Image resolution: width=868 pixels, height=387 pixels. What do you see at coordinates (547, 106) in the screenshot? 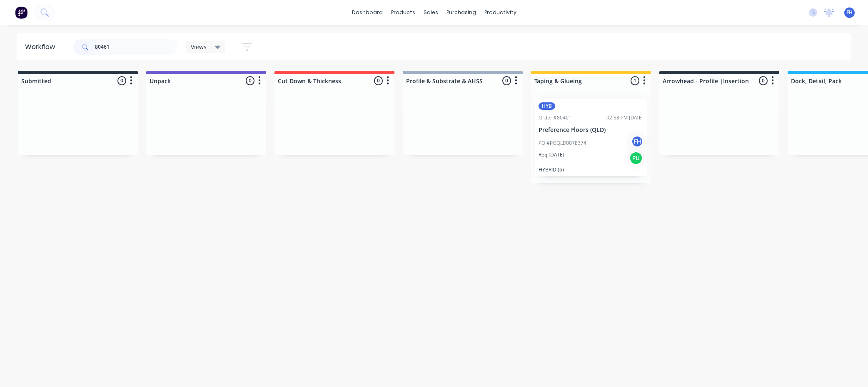
I see `div: HYB` at bounding box center [547, 106].